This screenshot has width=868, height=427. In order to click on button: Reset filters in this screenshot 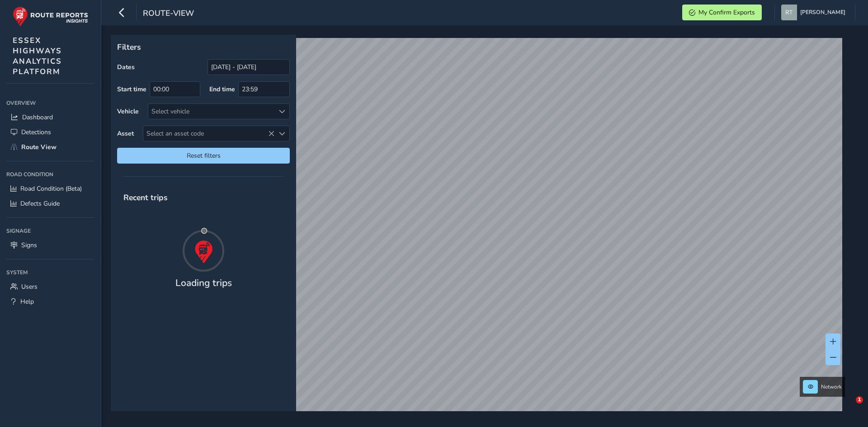, I will do `click(204, 155)`.